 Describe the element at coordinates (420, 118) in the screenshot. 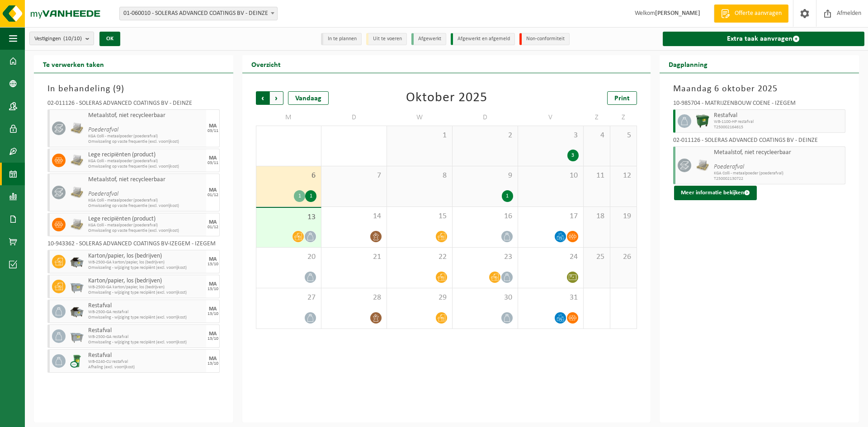

I see `td: W` at that location.